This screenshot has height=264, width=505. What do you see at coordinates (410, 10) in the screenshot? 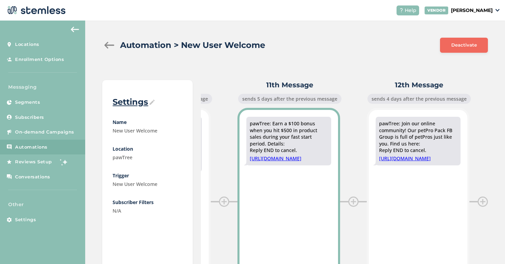
I see `span: Help` at bounding box center [410, 10].